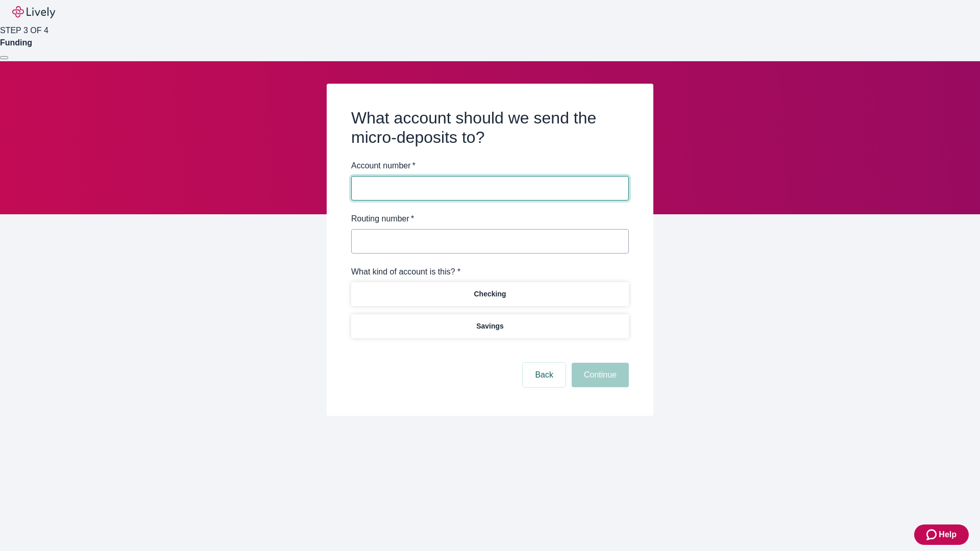 The image size is (980, 551). Describe the element at coordinates (941, 534) in the screenshot. I see `button: Zendesk support iconHelp` at that location.